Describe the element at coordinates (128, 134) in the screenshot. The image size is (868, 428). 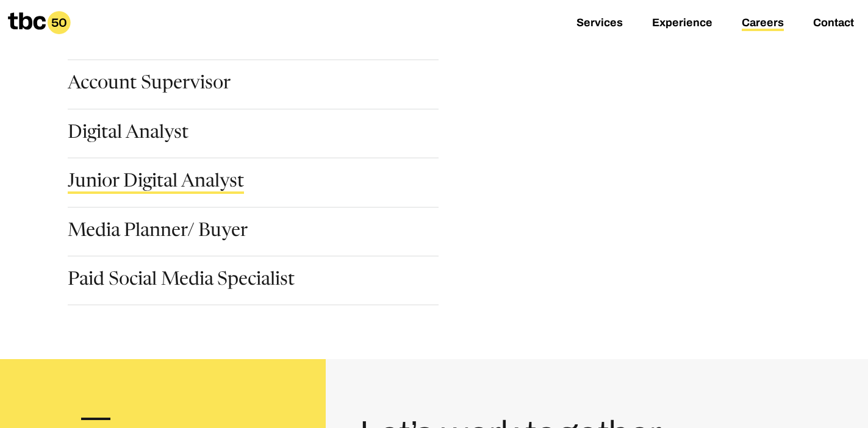
I see `a: Digital Analyst` at that location.